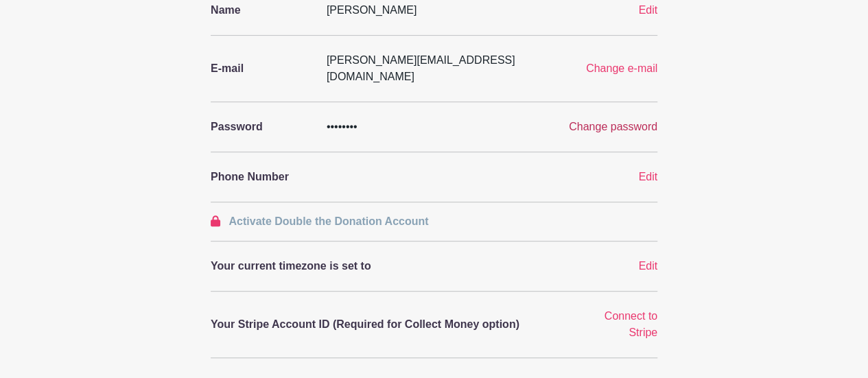  Describe the element at coordinates (630, 324) in the screenshot. I see `span: Connect to Stripe` at that location.